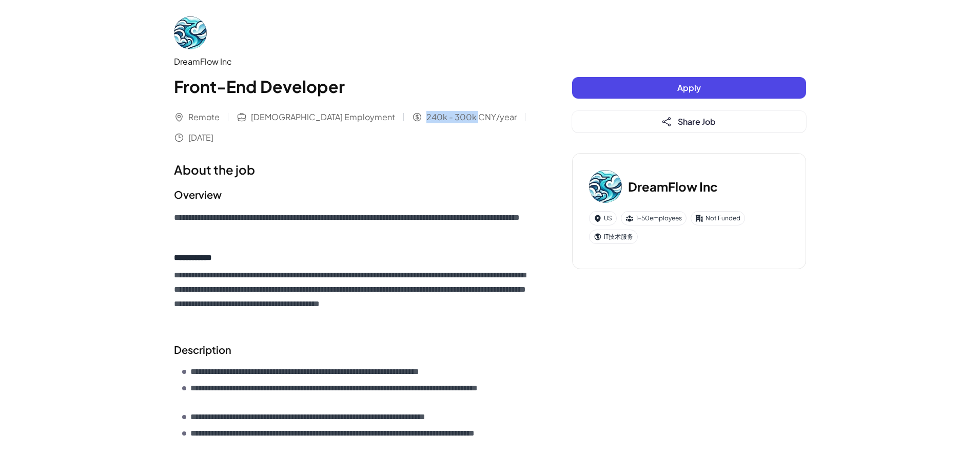  I want to click on div: DreamFlow Inc, so click(352, 61).